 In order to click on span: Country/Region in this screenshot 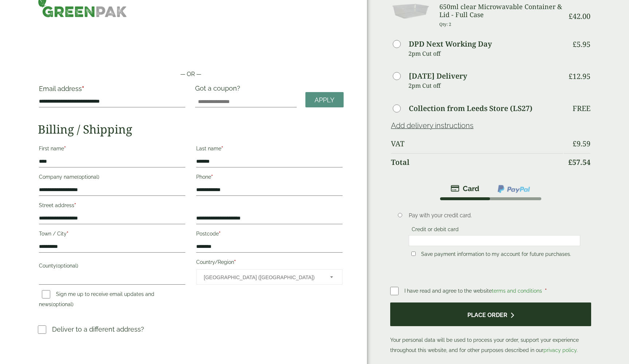, I will do `click(270, 277)`.